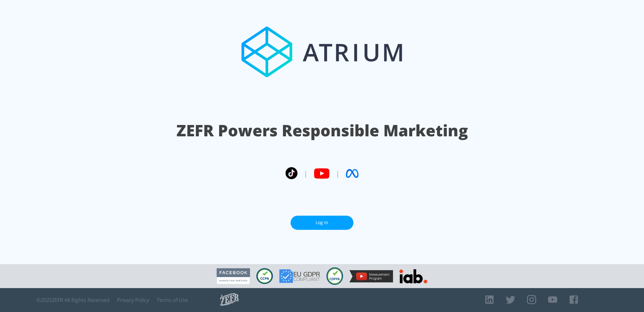 This screenshot has height=312, width=644. Describe the element at coordinates (299, 276) in the screenshot. I see `img: GDPR Compliant` at that location.